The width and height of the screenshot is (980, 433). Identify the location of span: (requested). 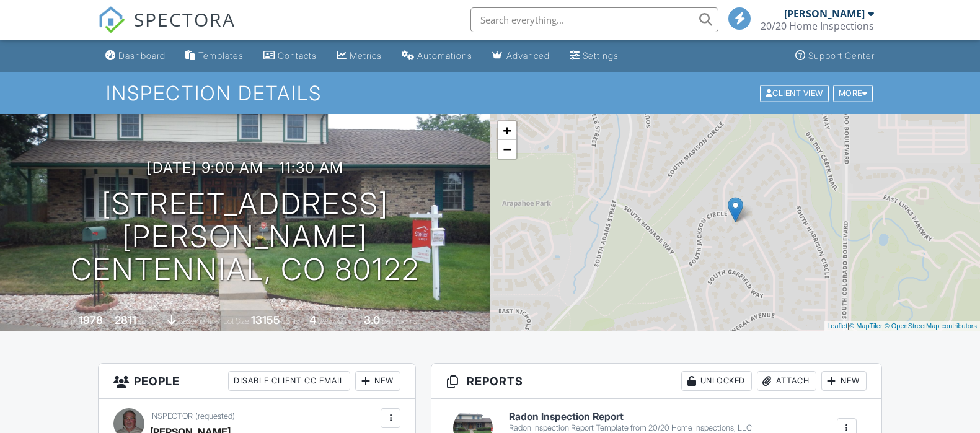
(215, 416).